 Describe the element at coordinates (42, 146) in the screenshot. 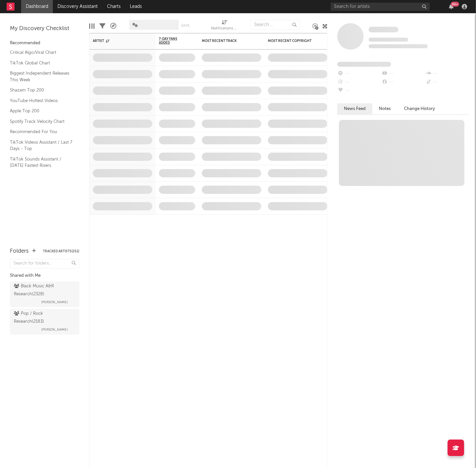

I see `a: TikTok Videos Assistant / Last 7 Days - Top` at that location.